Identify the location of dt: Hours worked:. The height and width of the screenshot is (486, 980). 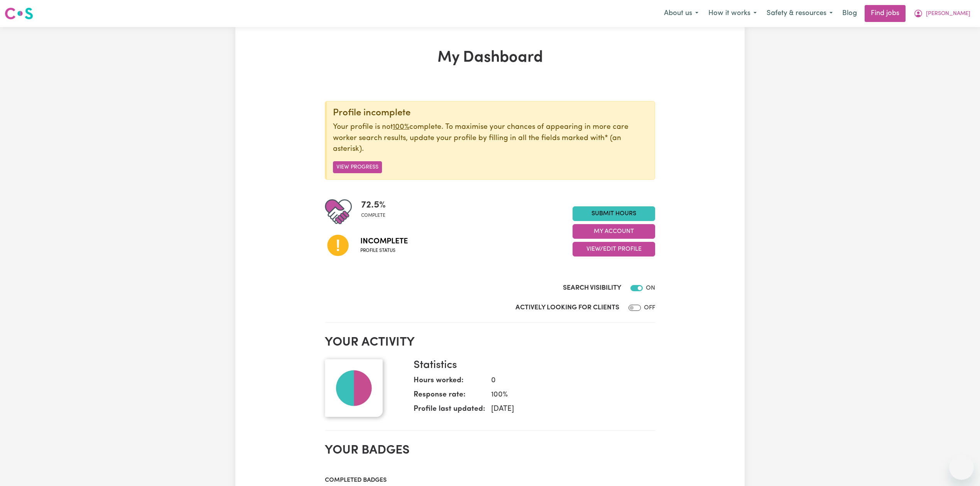
(449, 382).